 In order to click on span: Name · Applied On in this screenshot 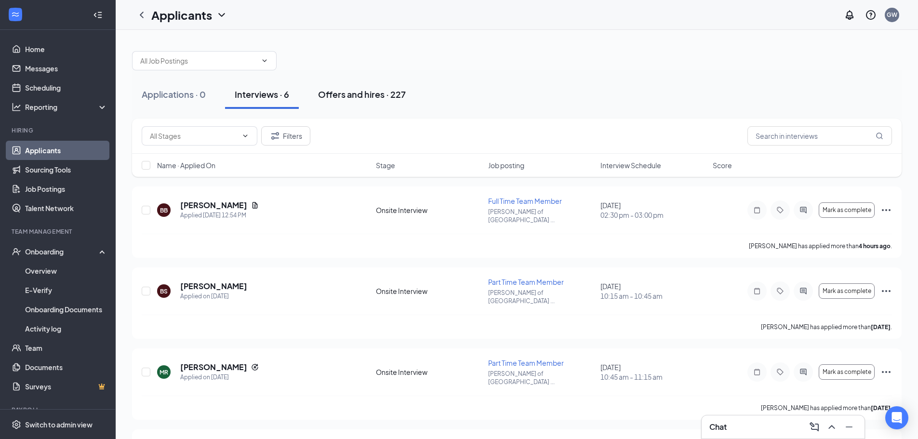, I will do `click(186, 165)`.